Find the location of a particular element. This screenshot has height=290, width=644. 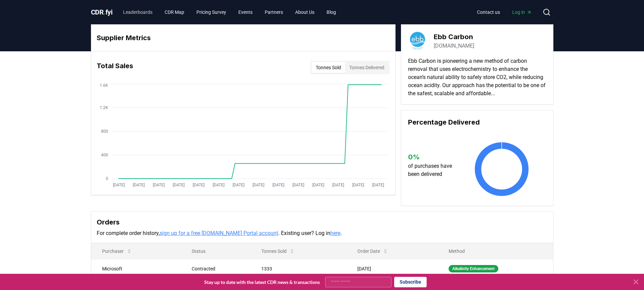

td: Microsoft is located at coordinates (136, 269).